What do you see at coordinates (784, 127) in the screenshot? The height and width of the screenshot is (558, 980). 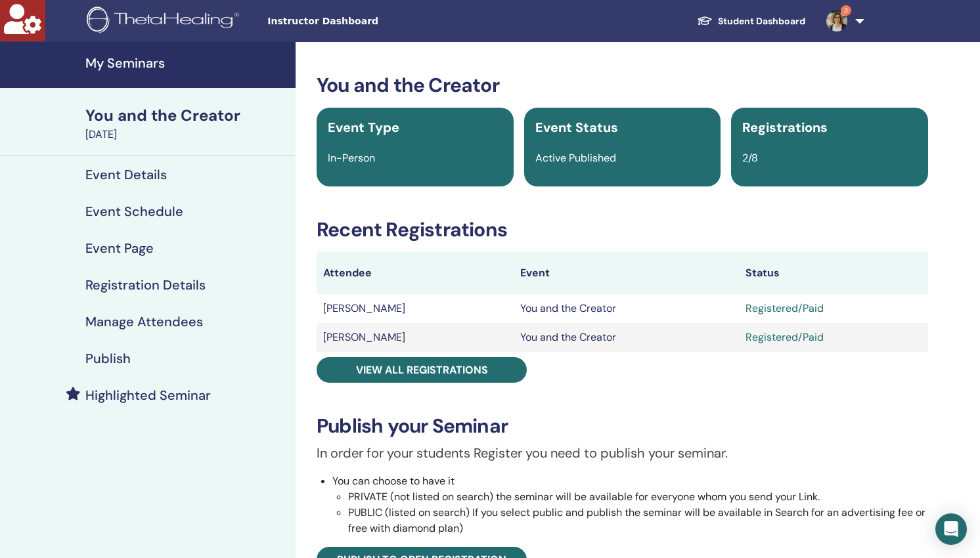 I see `span: Registrations` at bounding box center [784, 127].